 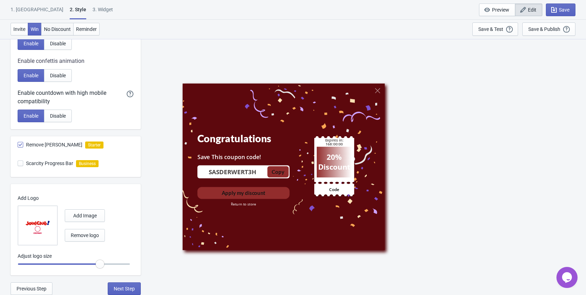 What do you see at coordinates (544, 29) in the screenshot?
I see `div: Save & Publish` at bounding box center [544, 29].